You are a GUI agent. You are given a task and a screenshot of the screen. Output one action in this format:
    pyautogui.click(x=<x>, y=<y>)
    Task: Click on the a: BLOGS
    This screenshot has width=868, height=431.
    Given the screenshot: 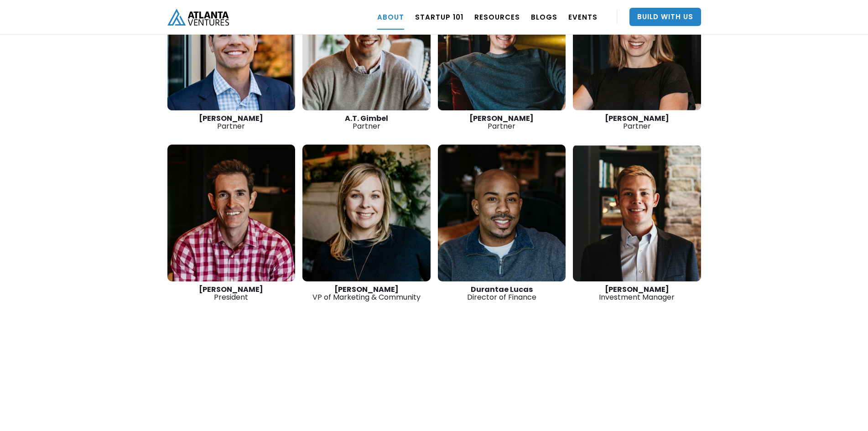 What is the action you would take?
    pyautogui.click(x=544, y=17)
    